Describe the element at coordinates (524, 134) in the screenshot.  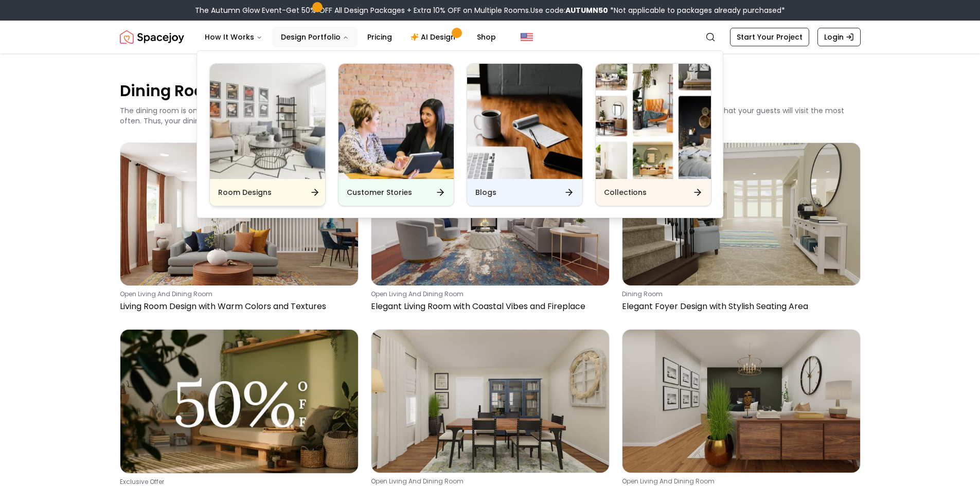
I see `a: BlogsBlogs` at that location.